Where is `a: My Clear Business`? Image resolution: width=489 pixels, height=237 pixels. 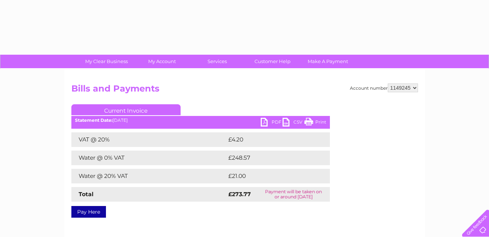 a: My Clear Business is located at coordinates (106, 61).